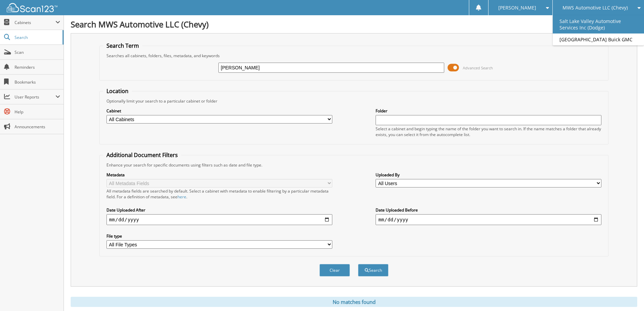  I want to click on label: Date Uploaded Before, so click(489, 210).